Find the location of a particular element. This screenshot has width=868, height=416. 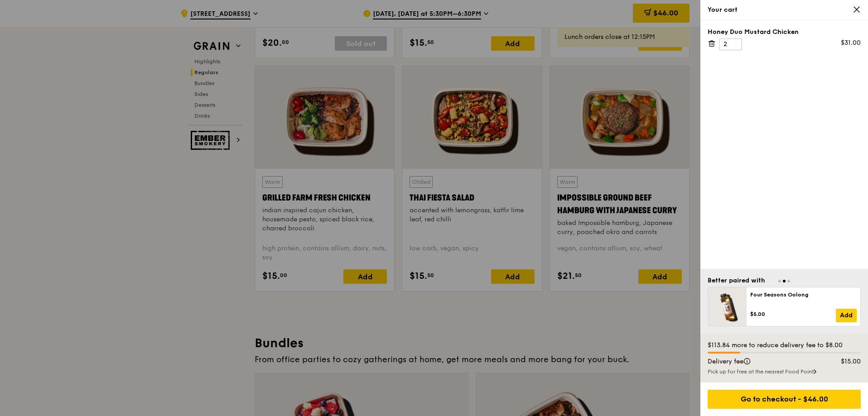

div: $113.84 more to reduce delivery fee to $8.00 is located at coordinates (784, 345).